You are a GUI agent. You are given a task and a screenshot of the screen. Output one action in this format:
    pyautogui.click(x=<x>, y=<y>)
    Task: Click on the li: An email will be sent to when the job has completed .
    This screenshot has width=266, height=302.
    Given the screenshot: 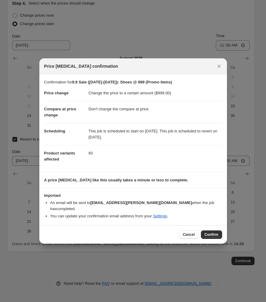 What is the action you would take?
    pyautogui.click(x=136, y=206)
    